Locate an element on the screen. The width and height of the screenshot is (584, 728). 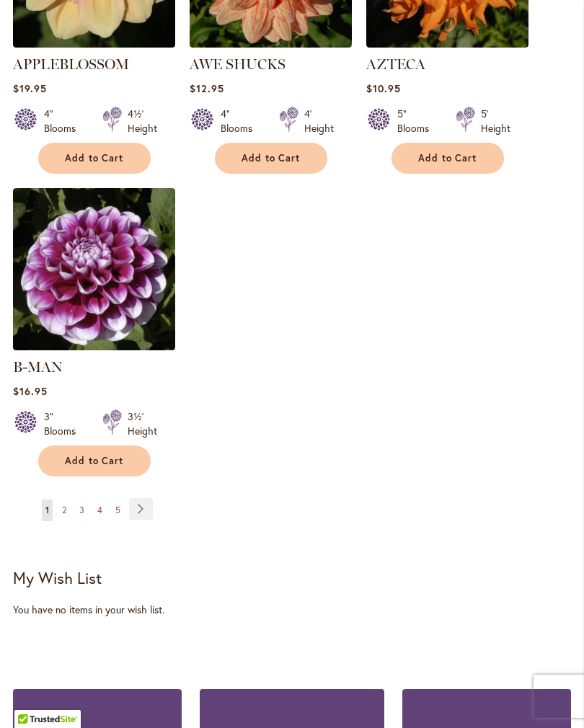
a: 4 is located at coordinates (100, 510).